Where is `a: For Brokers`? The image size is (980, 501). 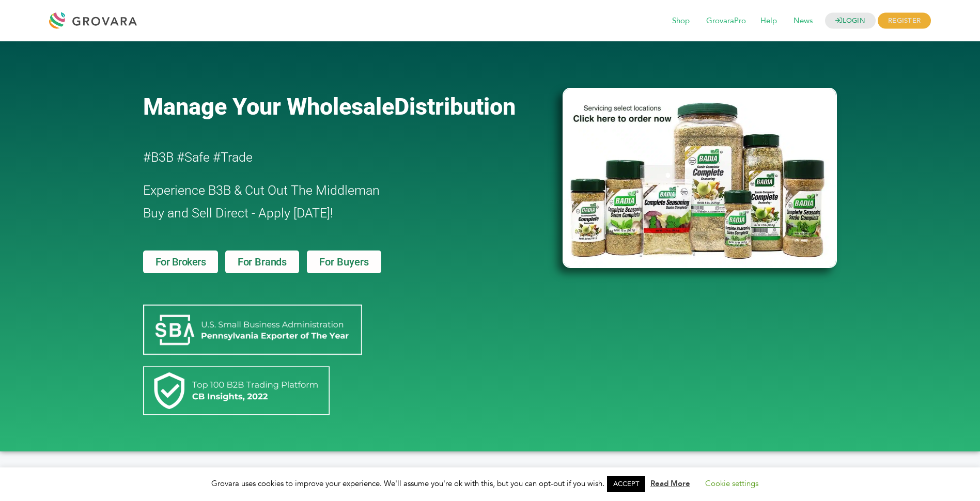 a: For Brokers is located at coordinates (181, 262).